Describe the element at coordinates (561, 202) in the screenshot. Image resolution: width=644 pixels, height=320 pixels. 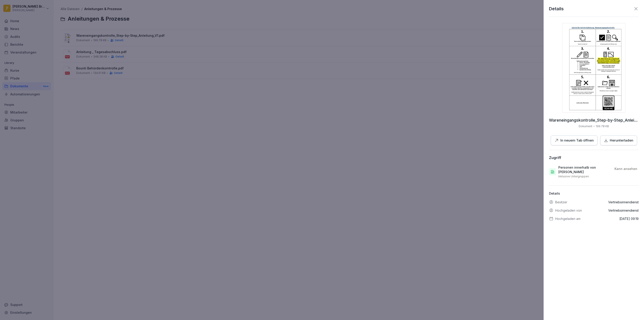
I see `p: Besitzer` at that location.